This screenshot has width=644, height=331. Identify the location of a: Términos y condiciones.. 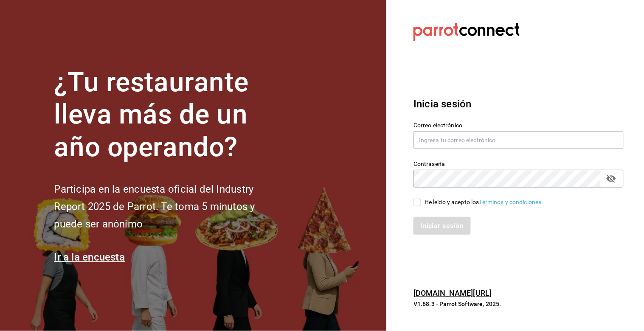
(511, 203).